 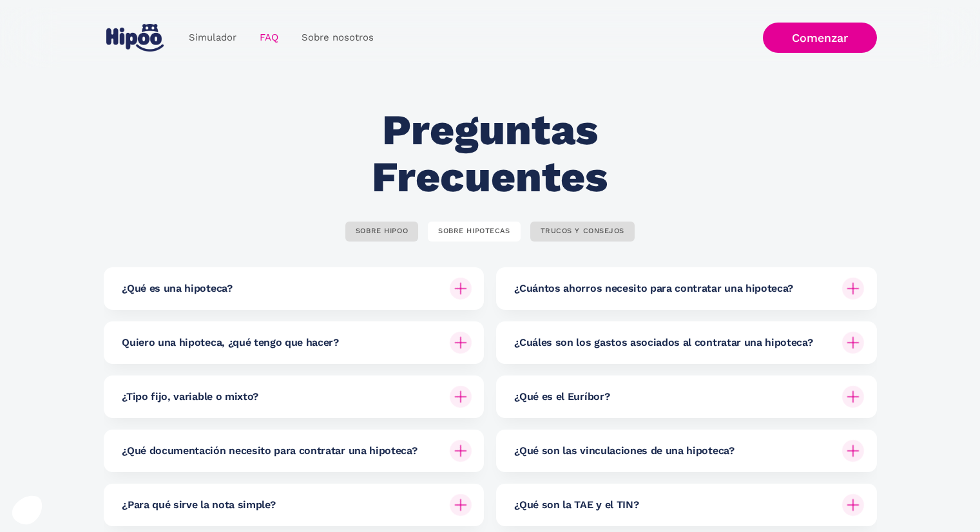 I want to click on h6: ¿Cuántos ahorros necesito para contratar una hipoteca?, so click(x=654, y=289).